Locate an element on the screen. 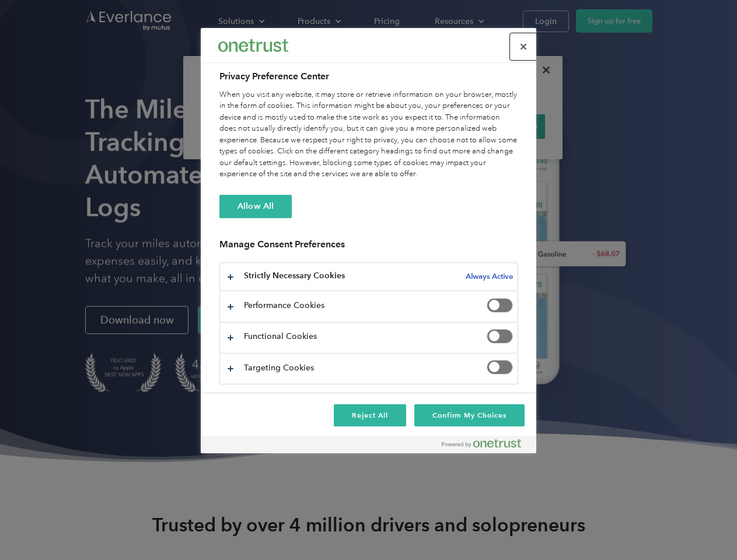 The height and width of the screenshot is (560, 737). img: Powered by OneTrust Opens in a new Tab is located at coordinates (482, 443).